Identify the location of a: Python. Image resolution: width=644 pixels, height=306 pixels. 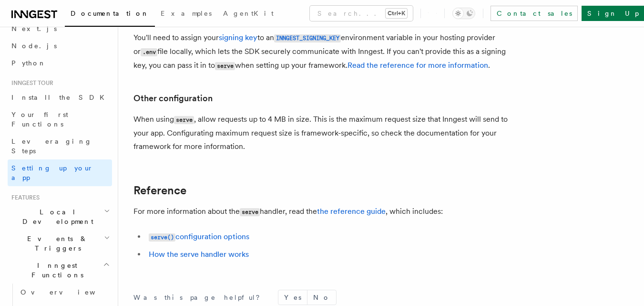
(60, 63).